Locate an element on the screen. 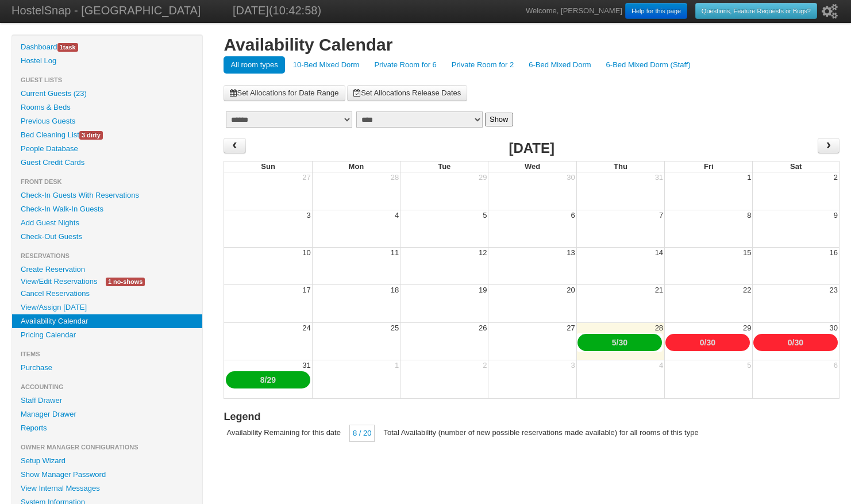  div: 2 is located at coordinates (484, 365).